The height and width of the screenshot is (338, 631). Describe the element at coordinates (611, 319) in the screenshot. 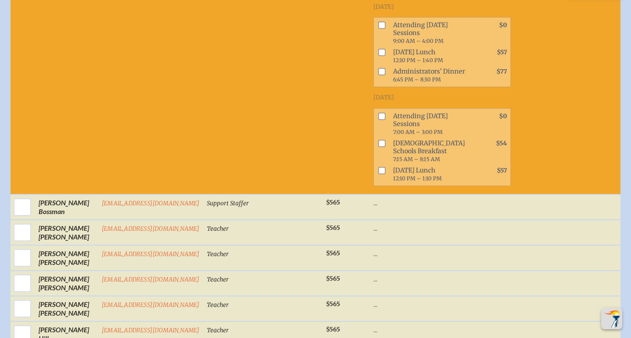

I see `img: To the top` at that location.